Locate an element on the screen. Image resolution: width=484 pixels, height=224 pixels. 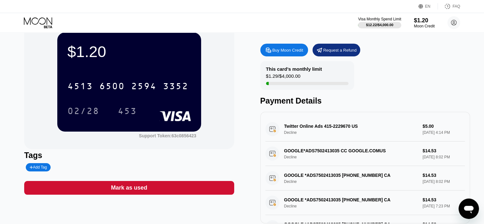
div: $12.22 / $4,000.00 is located at coordinates (379, 25).